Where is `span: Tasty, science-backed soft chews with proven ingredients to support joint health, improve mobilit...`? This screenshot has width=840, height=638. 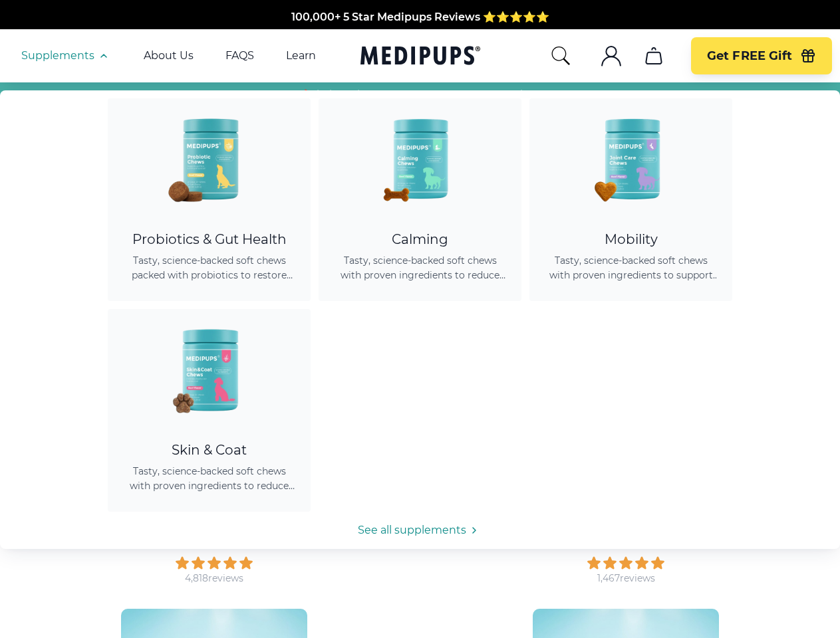
span: Tasty, science-backed soft chews with proven ingredients to support joint health, improve mobilit... is located at coordinates (630, 268).